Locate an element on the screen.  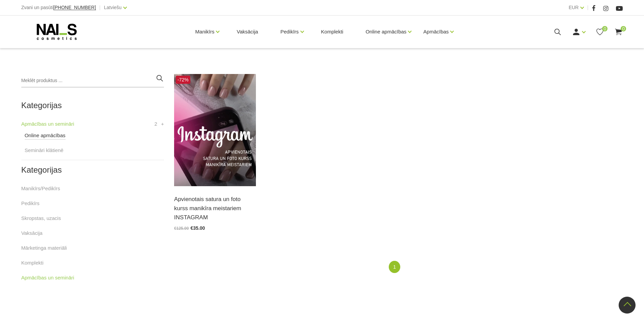
span: €35.00 is located at coordinates (197, 228).